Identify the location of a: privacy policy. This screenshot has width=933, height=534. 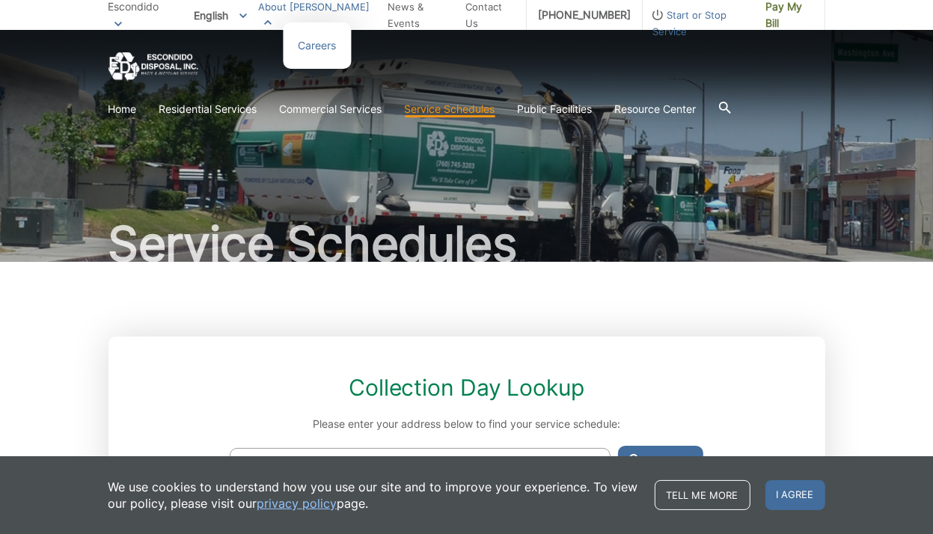
(297, 503).